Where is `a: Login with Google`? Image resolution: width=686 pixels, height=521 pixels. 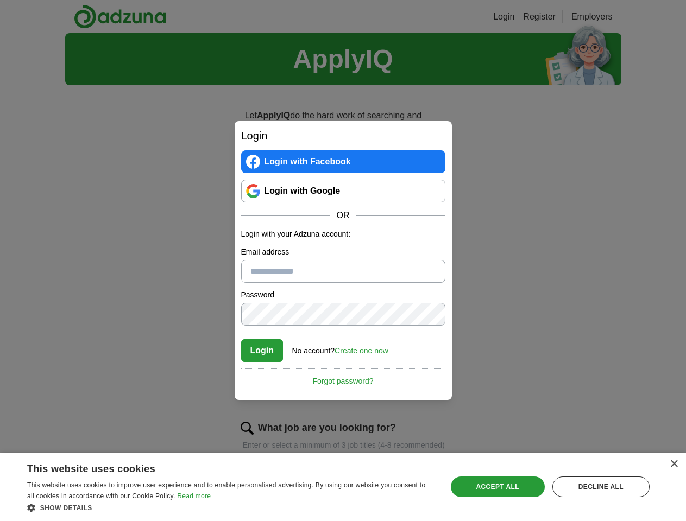
a: Login with Google is located at coordinates (343, 191).